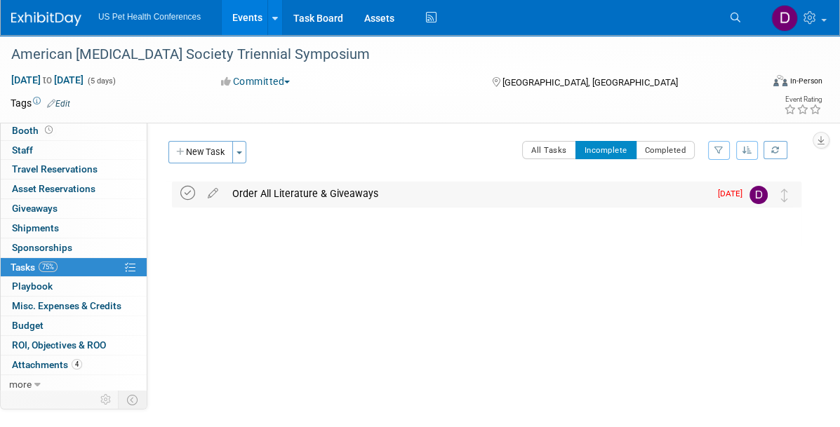 The image size is (840, 427). Describe the element at coordinates (74, 150) in the screenshot. I see `a: Staff` at that location.